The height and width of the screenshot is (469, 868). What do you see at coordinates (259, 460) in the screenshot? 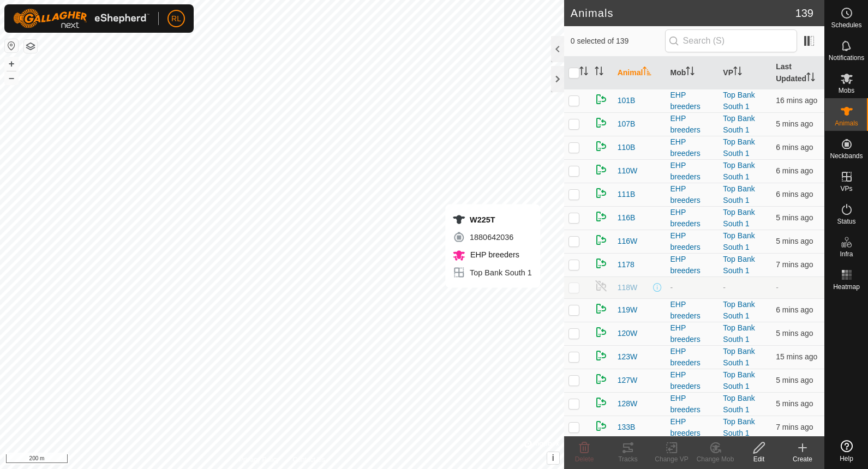
I see `a: Privacy Policy` at bounding box center [259, 460].